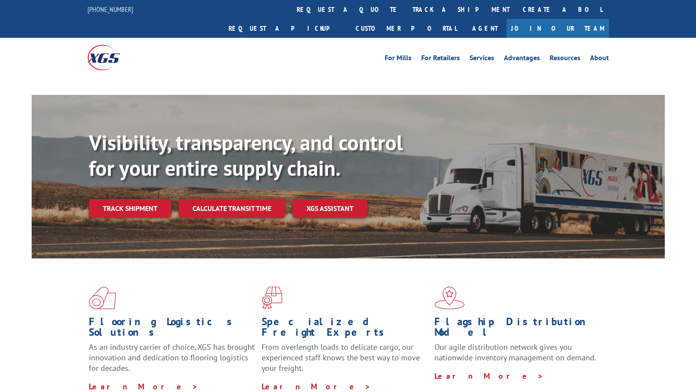  Describe the element at coordinates (600, 59) in the screenshot. I see `a: About` at that location.